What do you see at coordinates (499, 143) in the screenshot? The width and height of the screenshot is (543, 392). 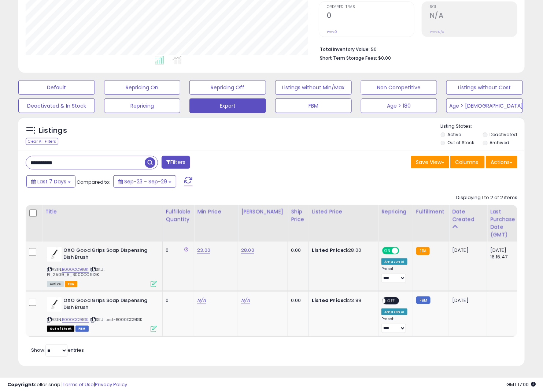 I see `label: Archived` at bounding box center [499, 143].